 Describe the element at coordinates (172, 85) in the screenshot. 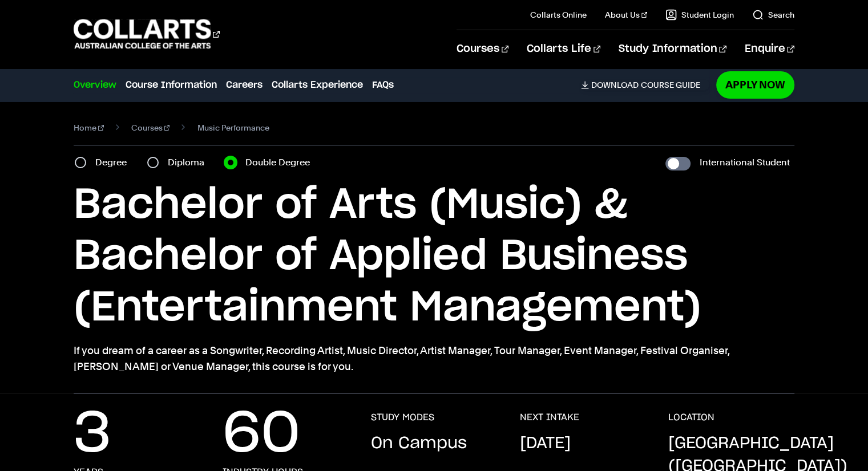

I see `a: Course Information` at that location.